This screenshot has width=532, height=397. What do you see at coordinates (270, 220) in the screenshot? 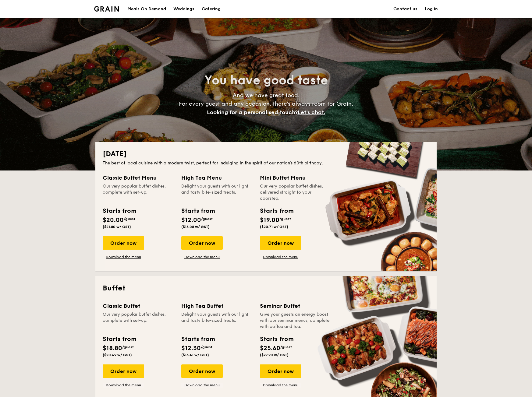
I see `span: $19.00` at bounding box center [270, 220].